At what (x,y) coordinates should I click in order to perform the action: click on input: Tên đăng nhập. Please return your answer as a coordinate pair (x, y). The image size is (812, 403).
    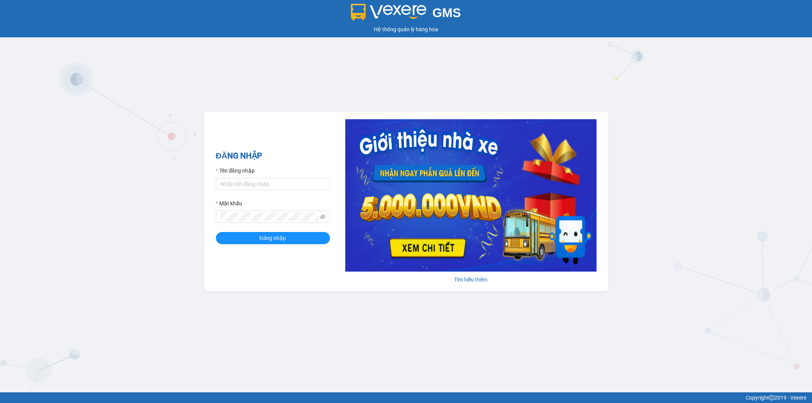
    Looking at the image, I should click on (273, 184).